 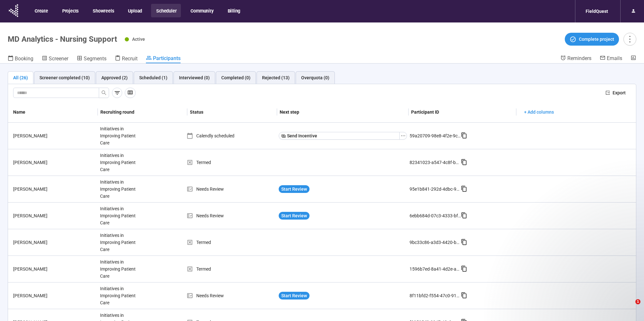 What do you see at coordinates (103, 10) in the screenshot?
I see `button: Showreels` at bounding box center [103, 10].